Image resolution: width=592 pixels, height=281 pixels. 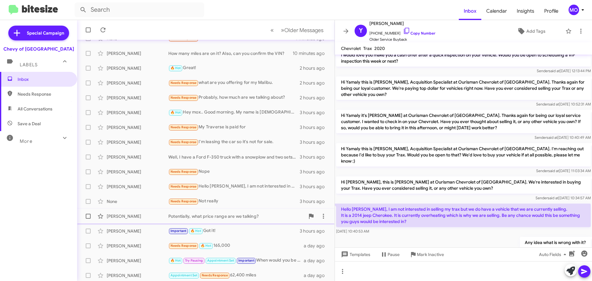 What do you see at coordinates (536, 31) in the screenshot?
I see `span: Add Tags` at bounding box center [536, 31].